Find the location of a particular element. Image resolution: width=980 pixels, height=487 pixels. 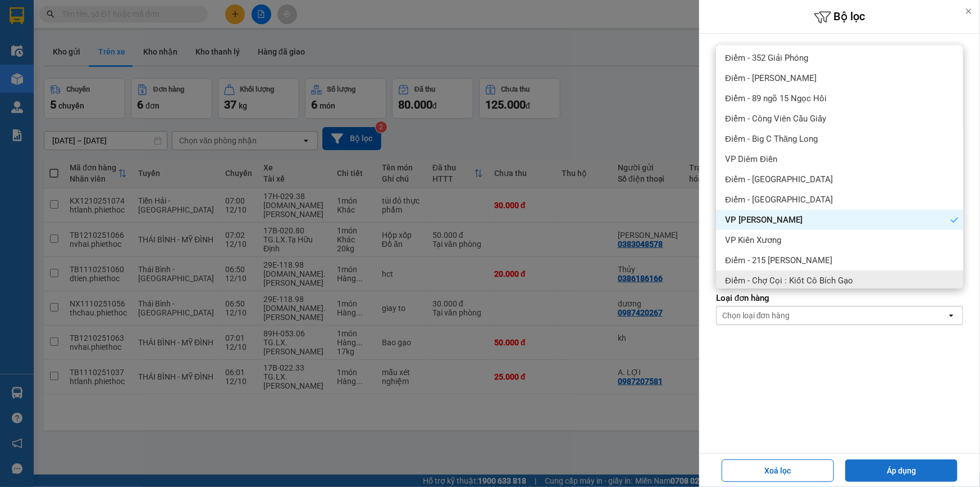

span: Điểm - 352 Giải Phóng is located at coordinates (767, 58).